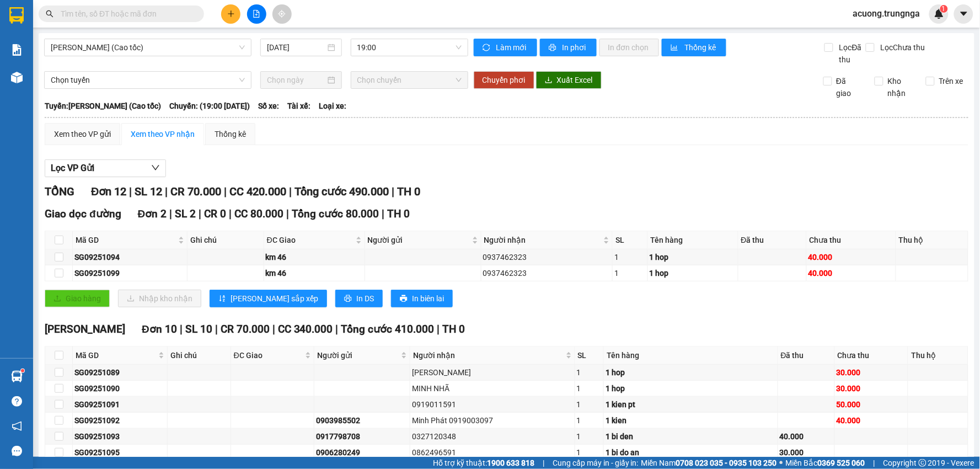 This screenshot has width=980, height=469. Describe the element at coordinates (25, 25) in the screenshot. I see `img: logo.jpg` at that location.